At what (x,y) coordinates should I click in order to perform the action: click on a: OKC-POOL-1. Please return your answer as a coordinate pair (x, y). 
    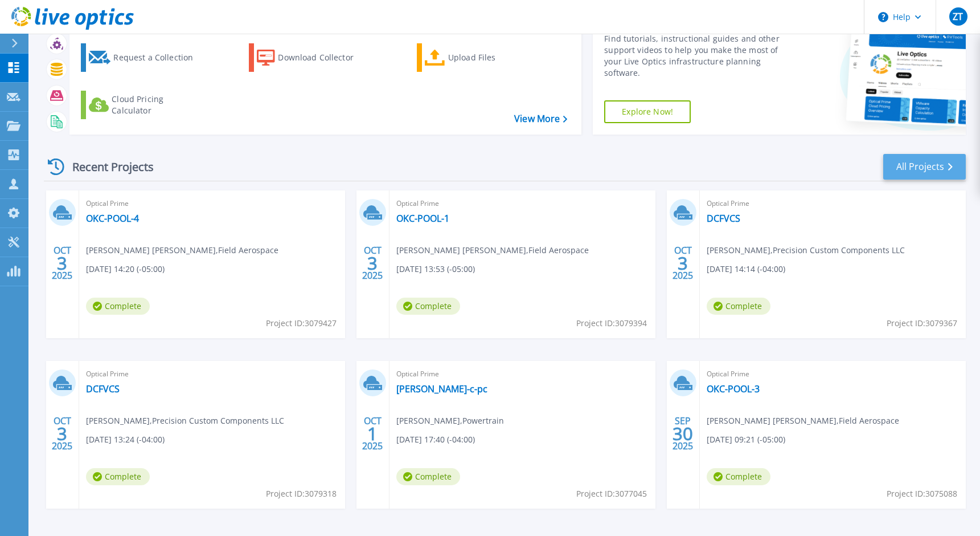
    Looking at the image, I should click on (422, 218).